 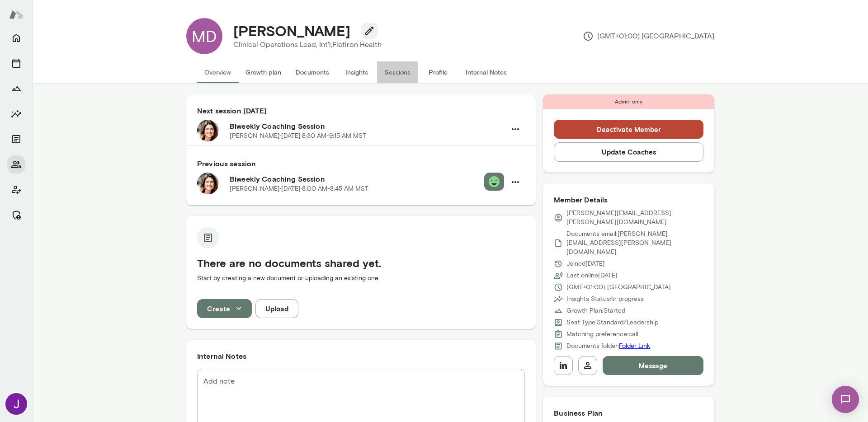 I want to click on button: Home, so click(x=16, y=38).